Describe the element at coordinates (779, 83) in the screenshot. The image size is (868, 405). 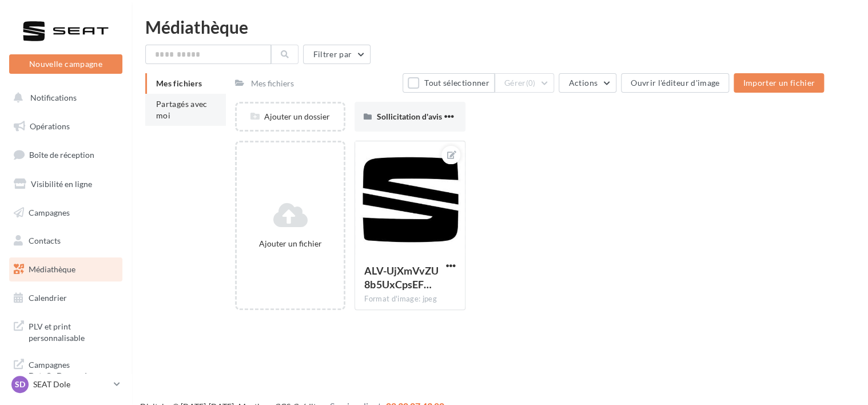
I see `button: Importer un fichier` at that location.